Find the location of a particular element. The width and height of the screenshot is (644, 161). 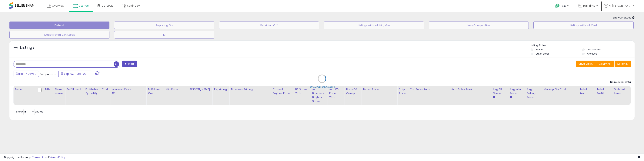

span: Help is located at coordinates (563, 6).